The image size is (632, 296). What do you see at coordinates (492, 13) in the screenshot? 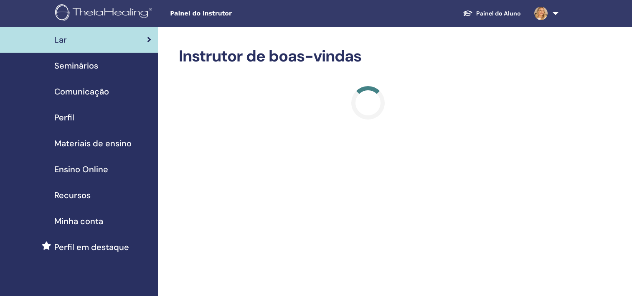
I see `a: Painel do Aluno` at bounding box center [492, 13].